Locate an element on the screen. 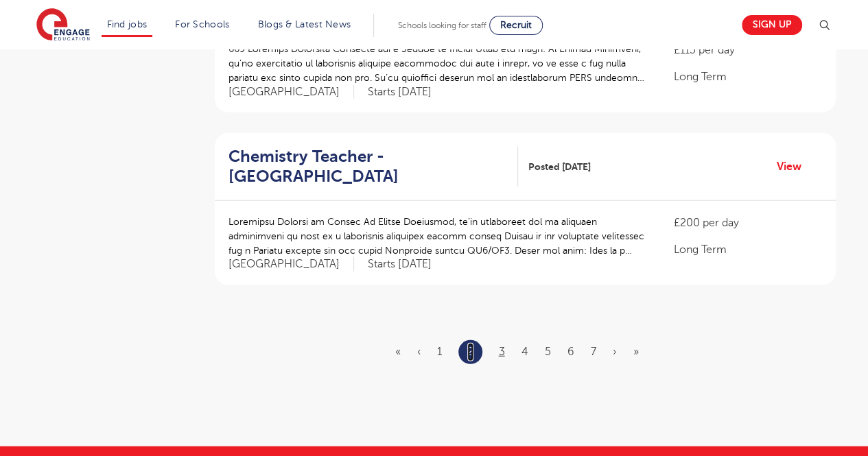 Image resolution: width=868 pixels, height=456 pixels. img: Engage Education is located at coordinates (63, 25).